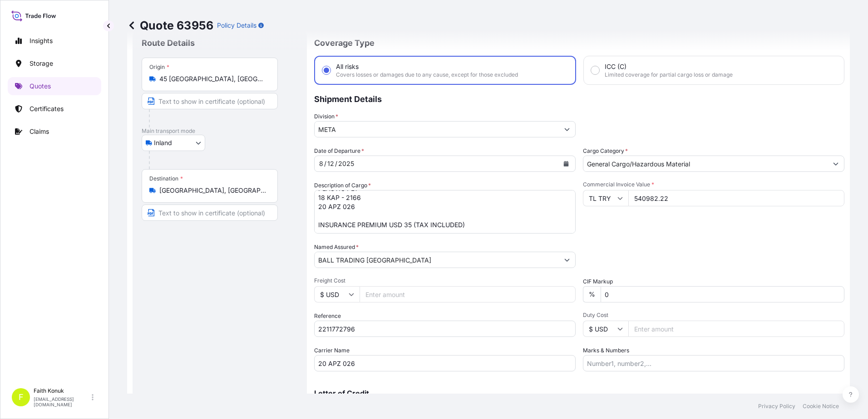  Describe the element at coordinates (706, 164) in the screenshot. I see `input: Select a commodity type` at that location.